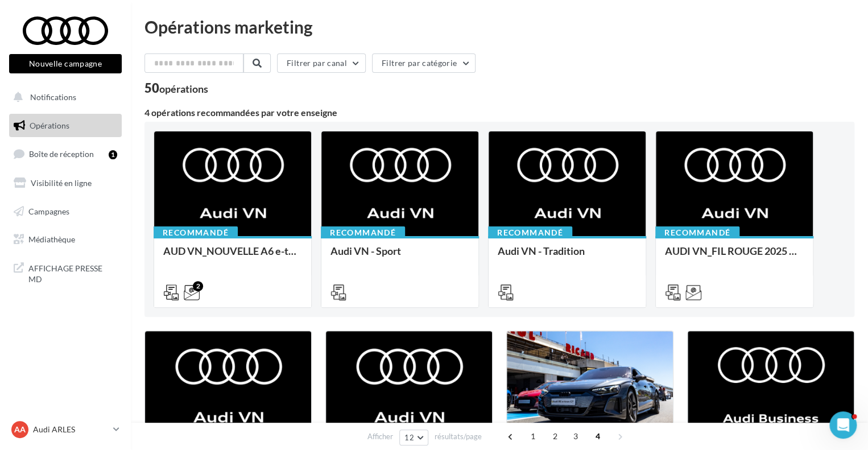  What do you see at coordinates (184, 89) in the screenshot?
I see `div: opérations` at bounding box center [184, 89].